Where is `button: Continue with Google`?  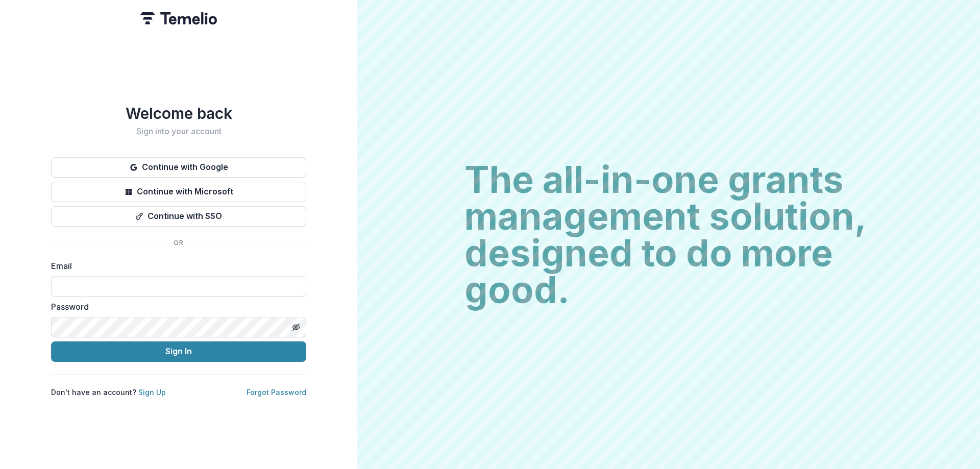 button: Continue with Google is located at coordinates (179, 168).